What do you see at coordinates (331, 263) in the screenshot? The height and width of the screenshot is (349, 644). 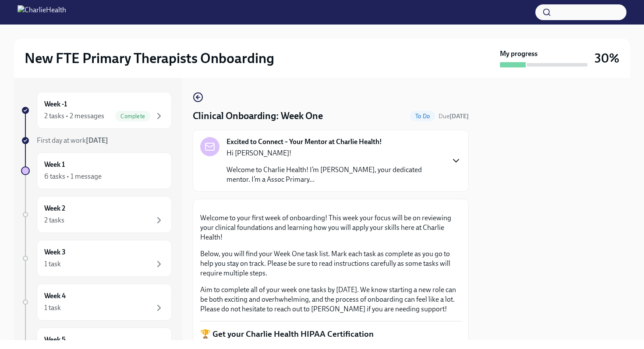 I see `p: Below, you will find your Week One task list. Mark each task as complete as you go to help you st...` at bounding box center [331, 263].